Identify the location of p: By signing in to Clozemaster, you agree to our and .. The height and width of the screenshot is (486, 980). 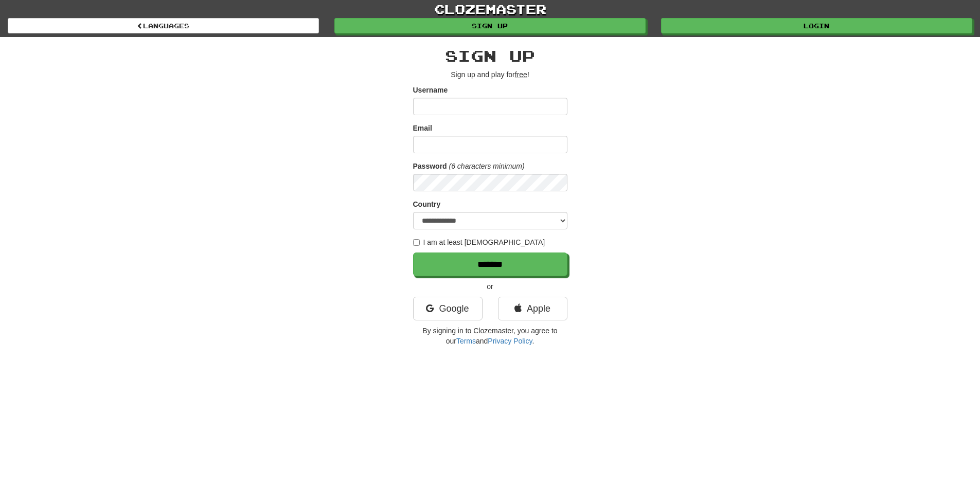
(490, 335).